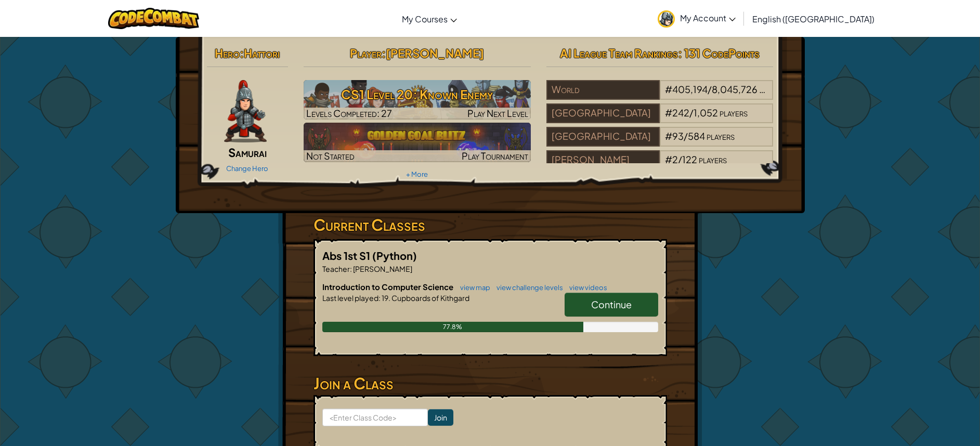 The width and height of the screenshot is (980, 446). Describe the element at coordinates (490, 224) in the screenshot. I see `h3: Current Classes` at that location.